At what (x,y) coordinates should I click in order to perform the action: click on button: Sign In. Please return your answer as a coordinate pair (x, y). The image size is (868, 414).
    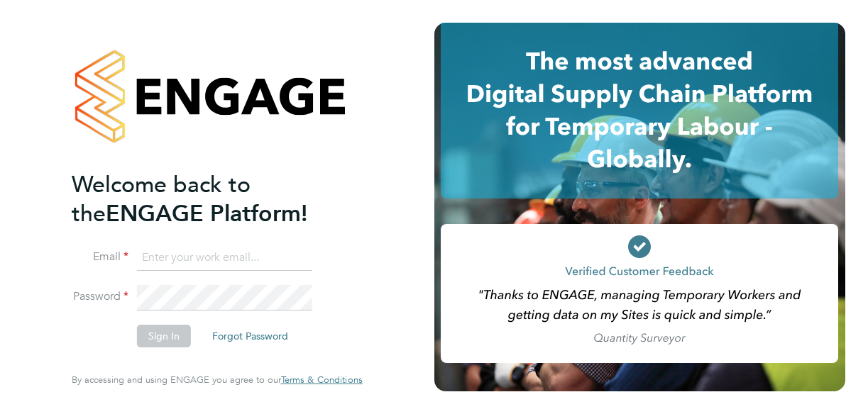
    Looking at the image, I should click on (164, 336).